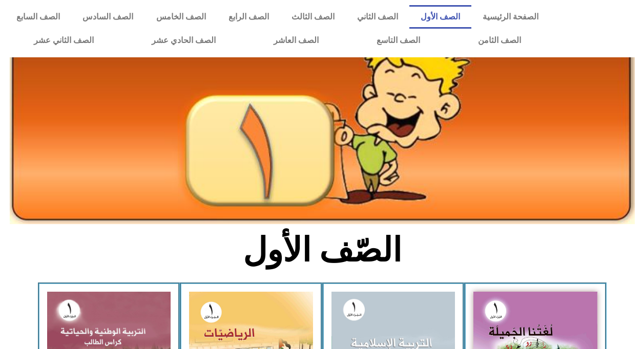 The width and height of the screenshot is (644, 349). Describe the element at coordinates (184, 40) in the screenshot. I see `a: الصف الحادي عشر` at that location.